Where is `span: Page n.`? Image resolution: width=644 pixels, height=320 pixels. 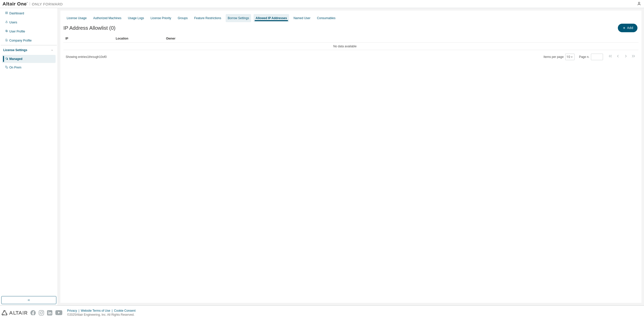 span: Page n. is located at coordinates (591, 57).